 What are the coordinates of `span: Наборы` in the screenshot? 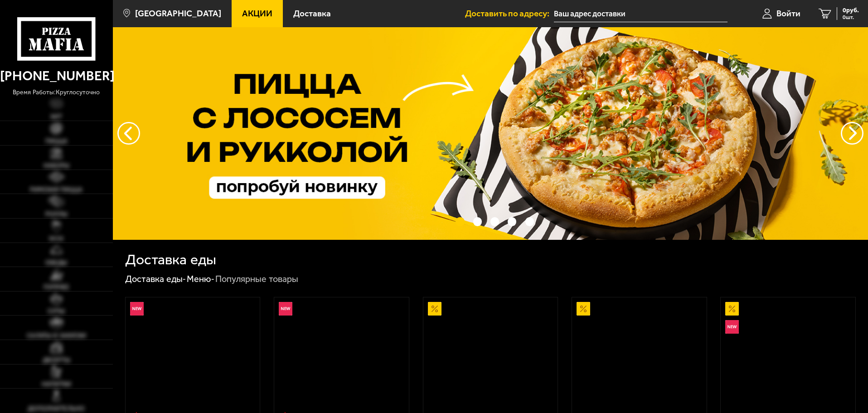 It's located at (56, 165).